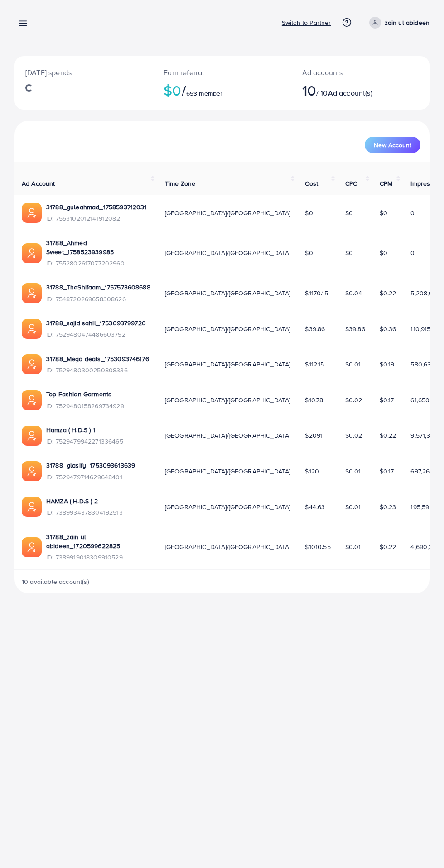 This screenshot has height=868, width=444. I want to click on span: ID: 7389934378304192513, so click(84, 512).